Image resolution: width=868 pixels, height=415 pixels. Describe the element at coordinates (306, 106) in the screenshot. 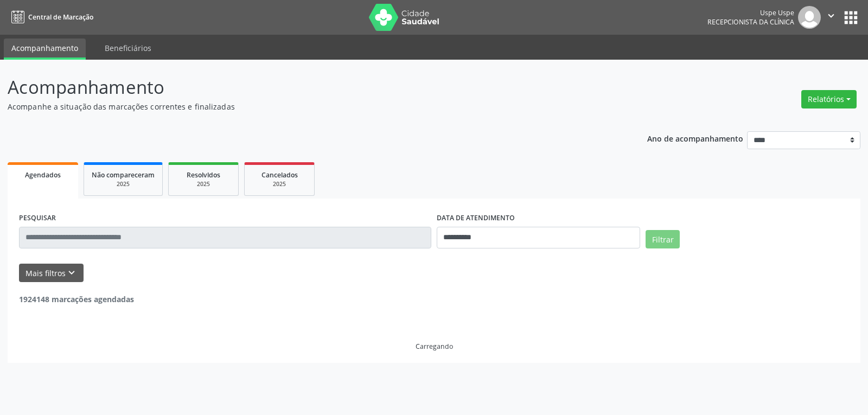

I see `p: Acompanhe a situação das marcações correntes e finalizadas` at that location.